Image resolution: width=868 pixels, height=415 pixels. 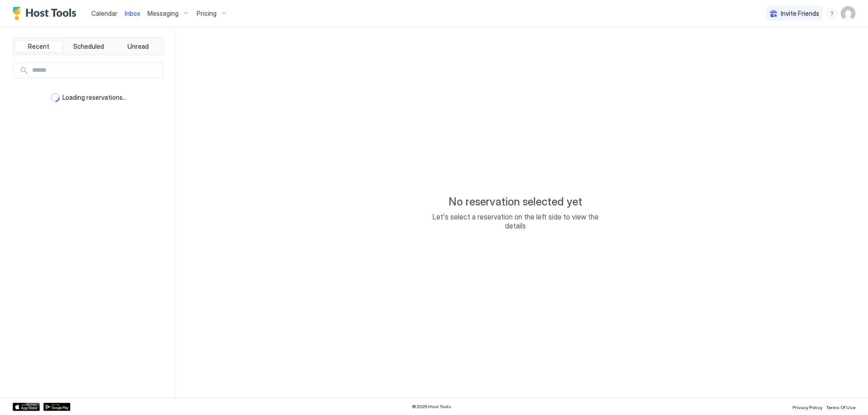 What do you see at coordinates (94, 98) in the screenshot?
I see `span: Loading reservations...` at bounding box center [94, 98].